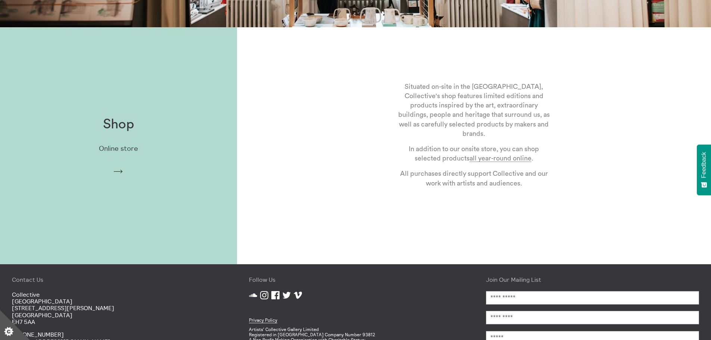 This screenshot has height=340, width=711. What do you see at coordinates (118, 280) in the screenshot?
I see `h4: Contact Us` at bounding box center [118, 280].